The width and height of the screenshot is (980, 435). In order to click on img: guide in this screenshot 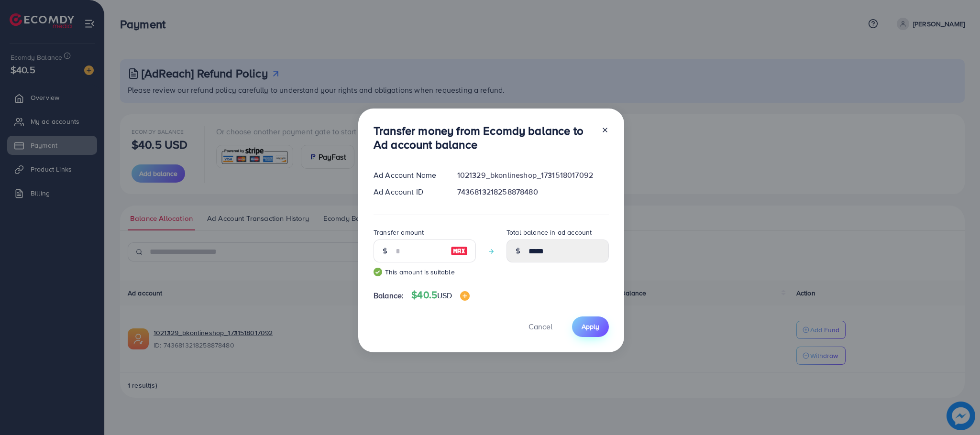, I will do `click(378, 272)`.